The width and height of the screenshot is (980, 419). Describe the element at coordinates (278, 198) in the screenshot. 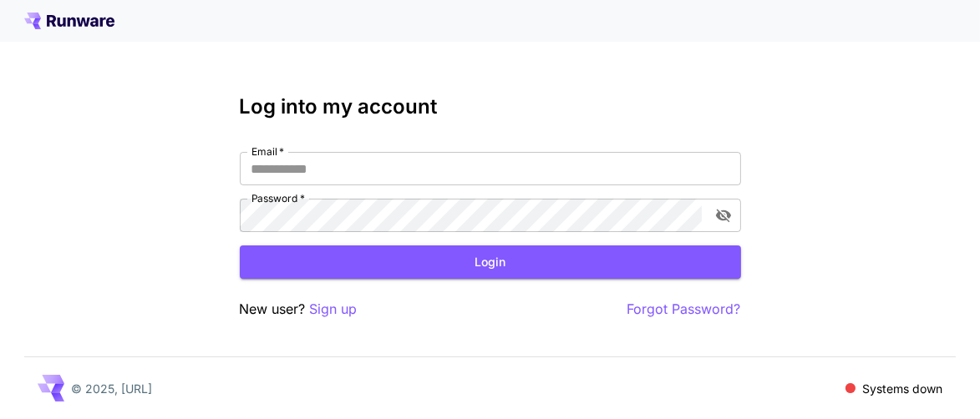

I see `label: Password` at that location.